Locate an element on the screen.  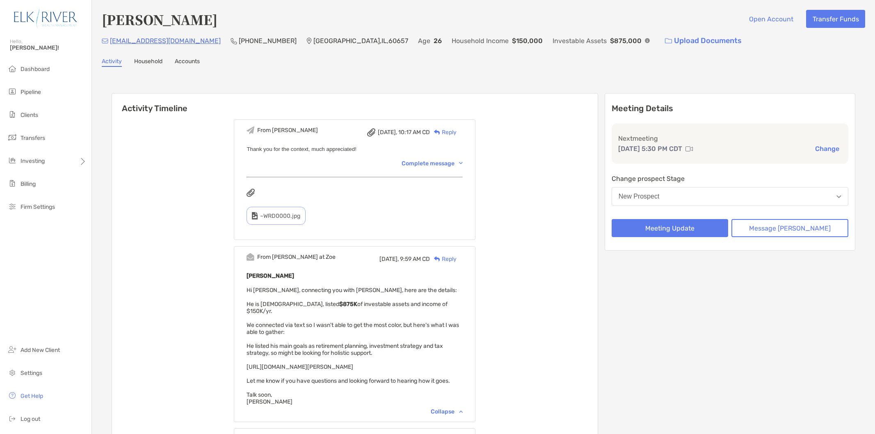
p: 26 is located at coordinates (438, 41).